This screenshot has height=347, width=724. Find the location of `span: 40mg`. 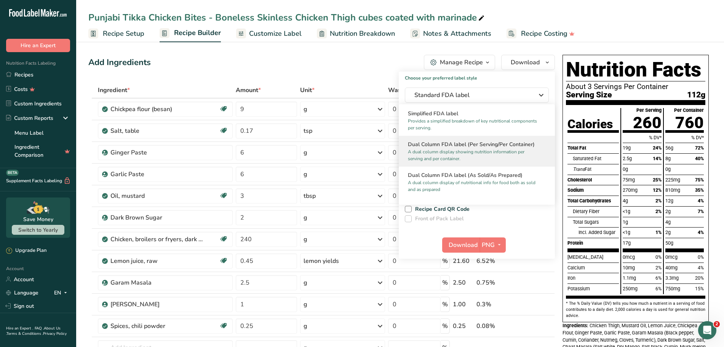

span: 40mg is located at coordinates (671, 268).